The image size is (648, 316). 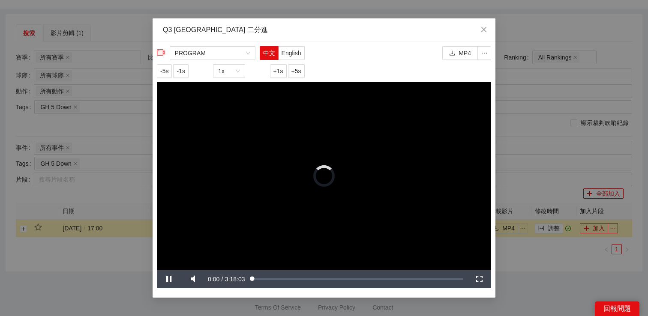 What do you see at coordinates (164, 71) in the screenshot?
I see `span: -5s` at bounding box center [164, 71].